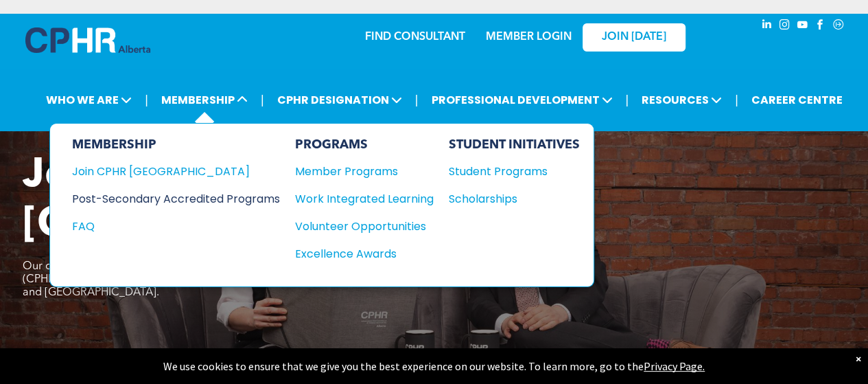 This screenshot has height=384, width=868. Describe the element at coordinates (521, 100) in the screenshot. I see `span: PROFESSIONAL DEVELOPMENT` at that location.